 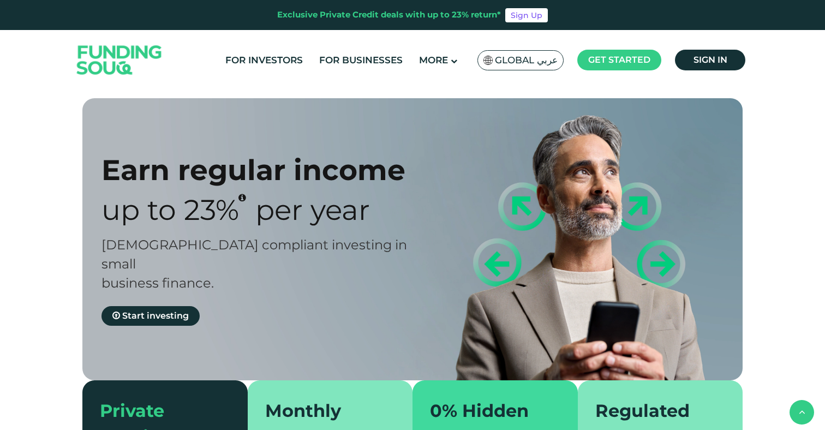 What do you see at coordinates (710, 59) in the screenshot?
I see `span: Sign in` at bounding box center [710, 59].